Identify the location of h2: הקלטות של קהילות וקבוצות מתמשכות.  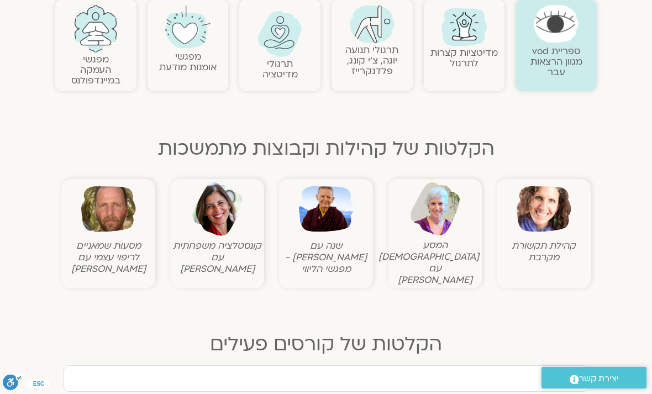
(326, 149).